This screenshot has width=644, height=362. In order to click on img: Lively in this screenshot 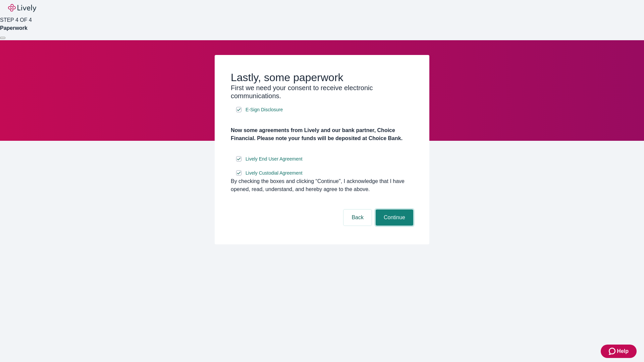, I will do `click(22, 8)`.